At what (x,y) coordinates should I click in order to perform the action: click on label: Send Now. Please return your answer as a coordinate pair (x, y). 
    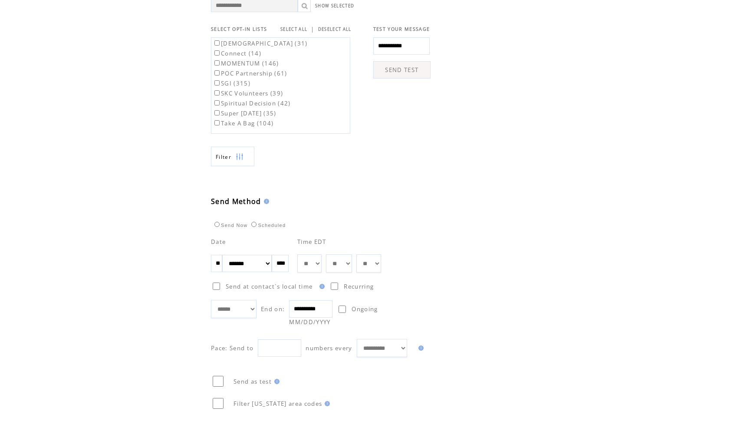
    Looking at the image, I should click on (230, 225).